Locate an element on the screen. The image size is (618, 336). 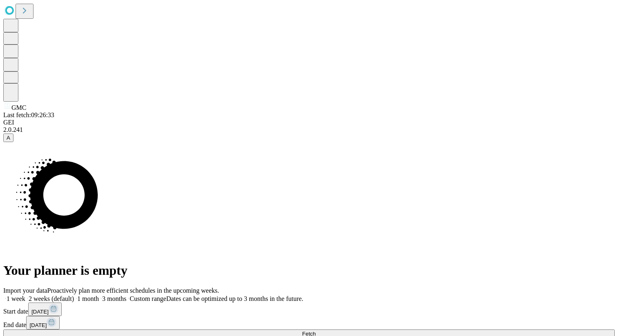
span: Import your data is located at coordinates (25, 291).